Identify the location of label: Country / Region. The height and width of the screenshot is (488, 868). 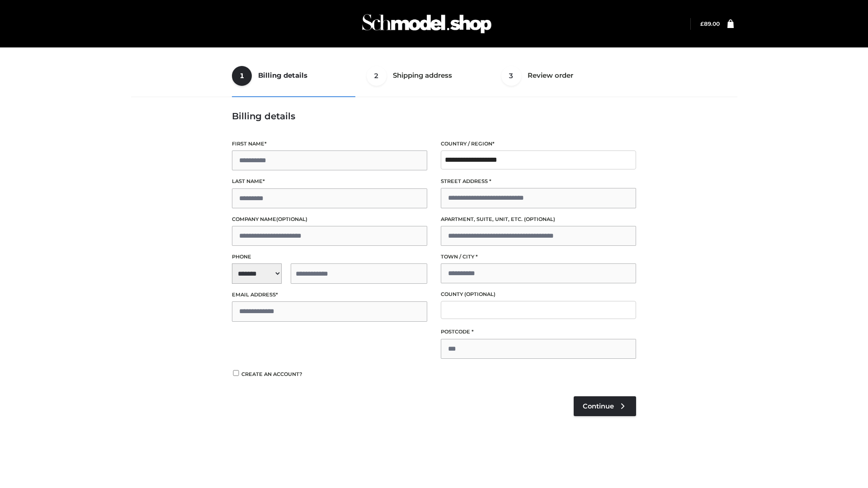
(539, 144).